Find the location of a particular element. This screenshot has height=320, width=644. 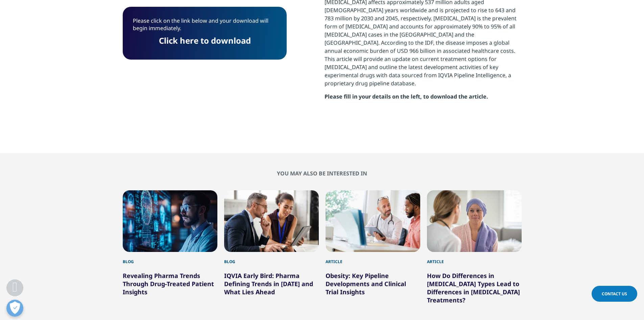

div: 2 / 6 is located at coordinates (271, 247).